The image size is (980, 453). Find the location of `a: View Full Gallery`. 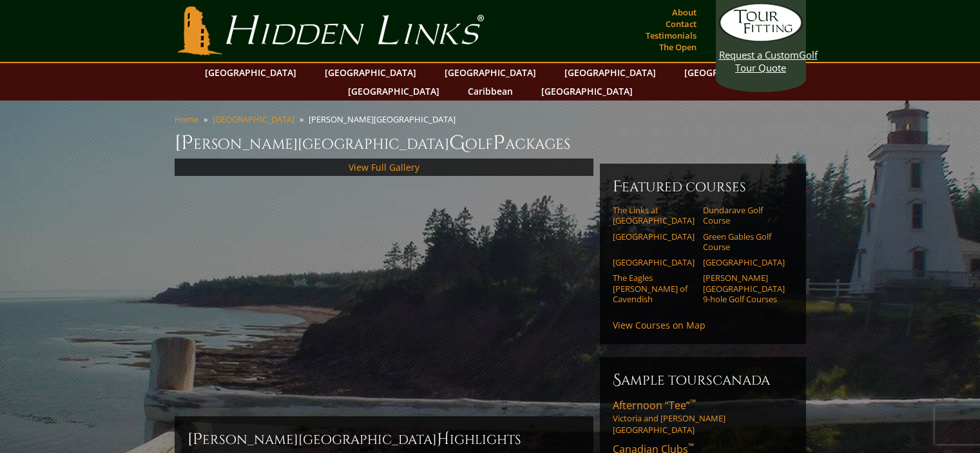

a: View Full Gallery is located at coordinates (384, 167).